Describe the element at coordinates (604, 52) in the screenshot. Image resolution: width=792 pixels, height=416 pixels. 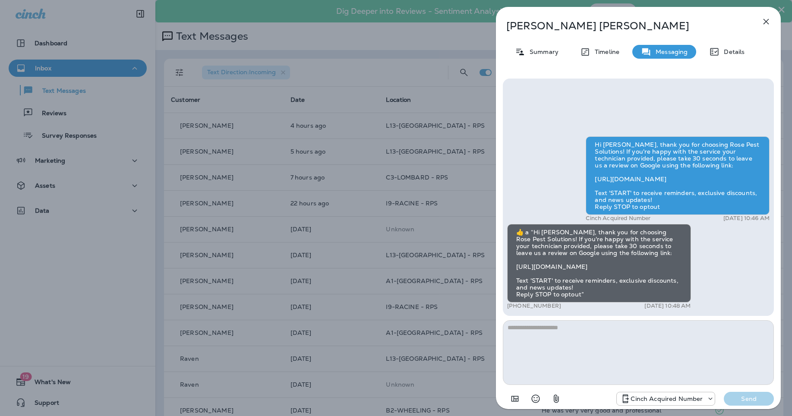
I see `p: Timeline` at that location.